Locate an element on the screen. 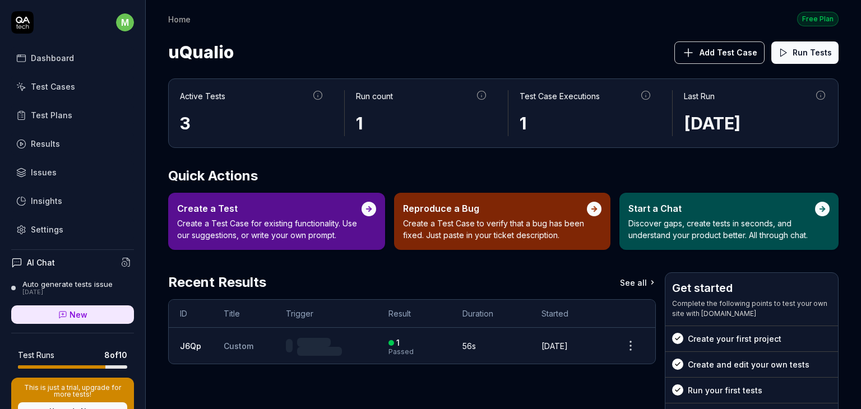  h3: Get started is located at coordinates (752, 288).